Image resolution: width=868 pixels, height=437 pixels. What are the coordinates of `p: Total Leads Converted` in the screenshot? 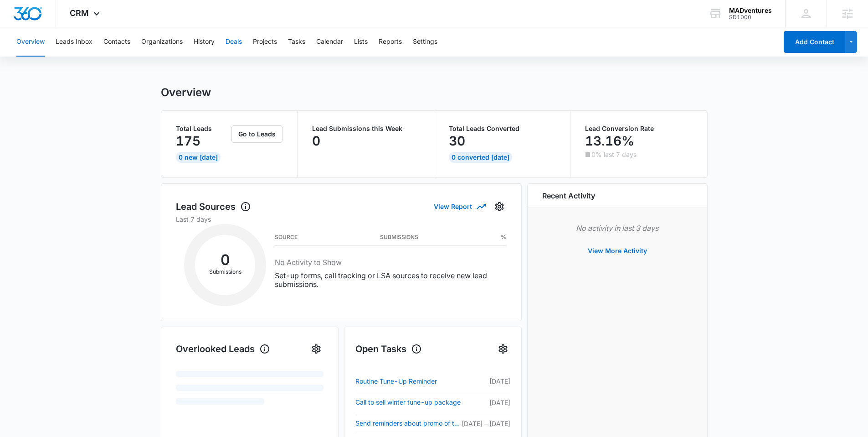 It's located at (502, 129).